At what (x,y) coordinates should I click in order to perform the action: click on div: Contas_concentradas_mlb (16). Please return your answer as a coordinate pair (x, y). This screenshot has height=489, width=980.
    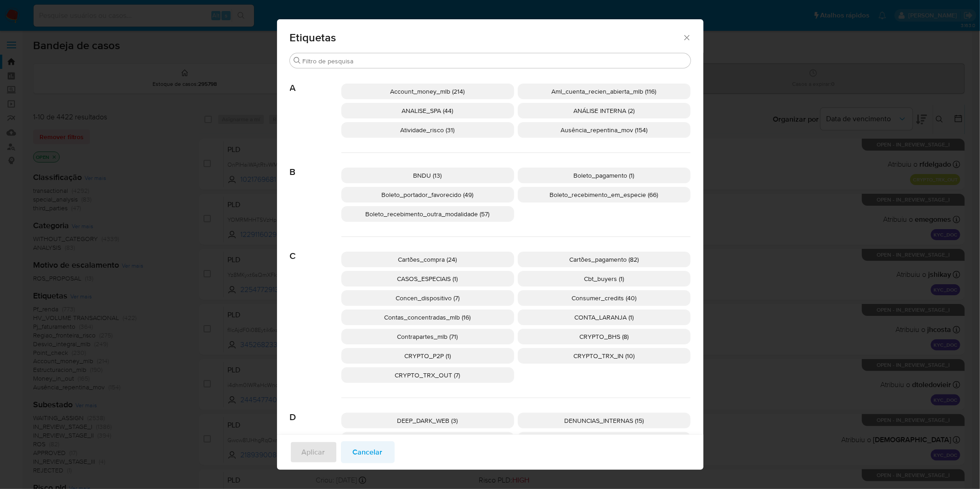
    Looking at the image, I should click on (427, 318).